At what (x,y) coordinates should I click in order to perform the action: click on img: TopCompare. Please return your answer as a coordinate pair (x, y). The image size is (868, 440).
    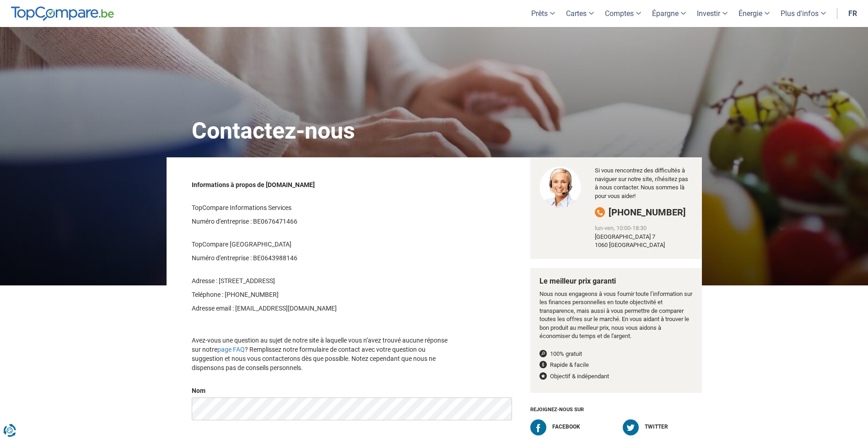
    Looking at the image, I should click on (62, 14).